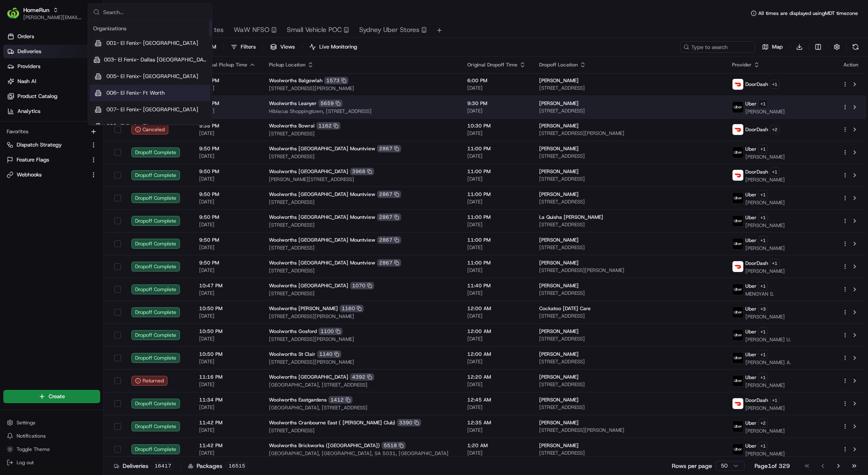 The height and width of the screenshot is (475, 868). I want to click on span: Settings, so click(26, 423).